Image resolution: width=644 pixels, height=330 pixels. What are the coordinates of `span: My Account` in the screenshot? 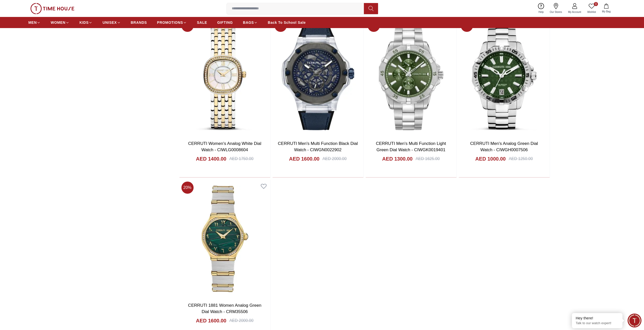 It's located at (575, 12).